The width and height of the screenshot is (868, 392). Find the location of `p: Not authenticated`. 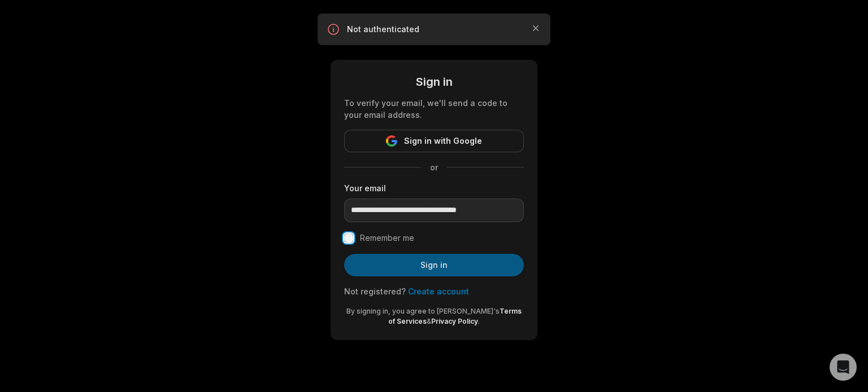

p: Not authenticated is located at coordinates (434, 29).